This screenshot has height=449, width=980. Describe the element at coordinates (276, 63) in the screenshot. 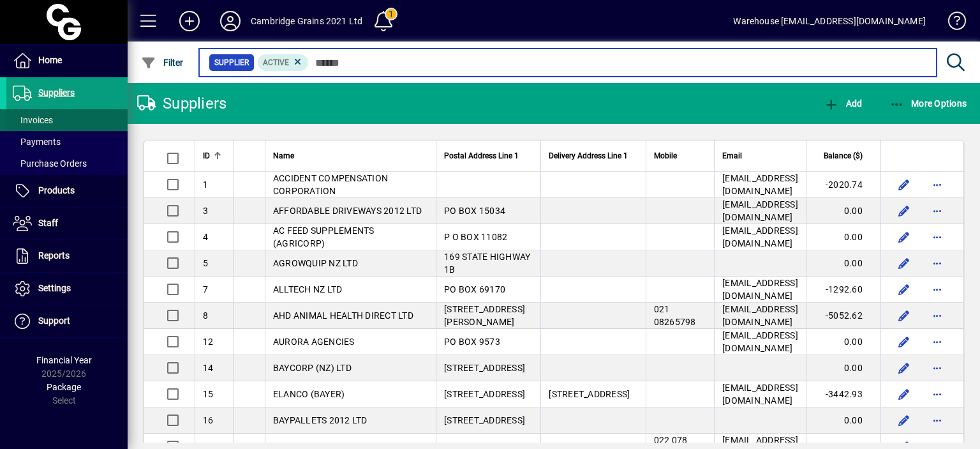

I see `span: Active` at that location.